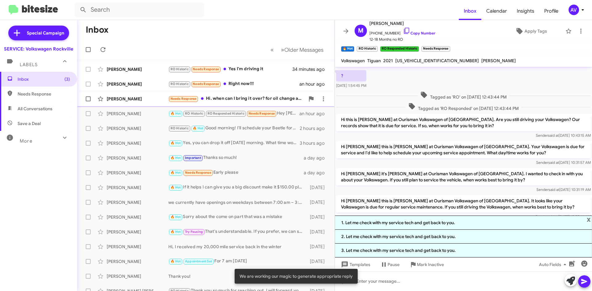 The width and height of the screenshot is (592, 291). Describe the element at coordinates (574, 10) in the screenshot. I see `button: AV` at that location.